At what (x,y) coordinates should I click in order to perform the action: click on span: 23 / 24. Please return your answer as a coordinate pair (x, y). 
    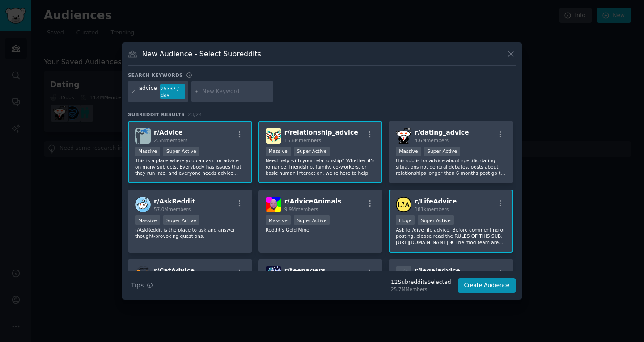
    Looking at the image, I should click on (195, 115).